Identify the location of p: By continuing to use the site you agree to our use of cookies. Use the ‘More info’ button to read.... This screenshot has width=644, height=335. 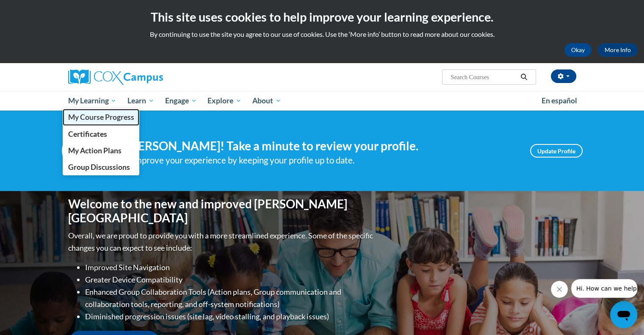
(322, 35).